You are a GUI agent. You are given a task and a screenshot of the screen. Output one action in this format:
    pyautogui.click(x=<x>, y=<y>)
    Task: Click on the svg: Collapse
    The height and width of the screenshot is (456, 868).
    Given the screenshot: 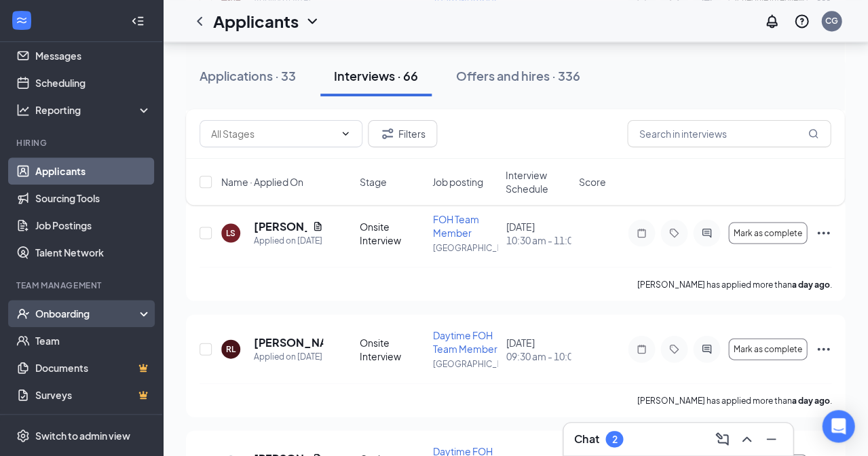 What is the action you would take?
    pyautogui.click(x=138, y=21)
    